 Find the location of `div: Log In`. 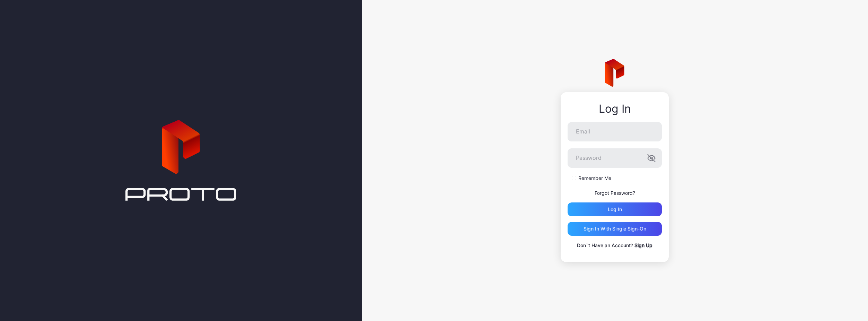

div: Log In is located at coordinates (615, 109).